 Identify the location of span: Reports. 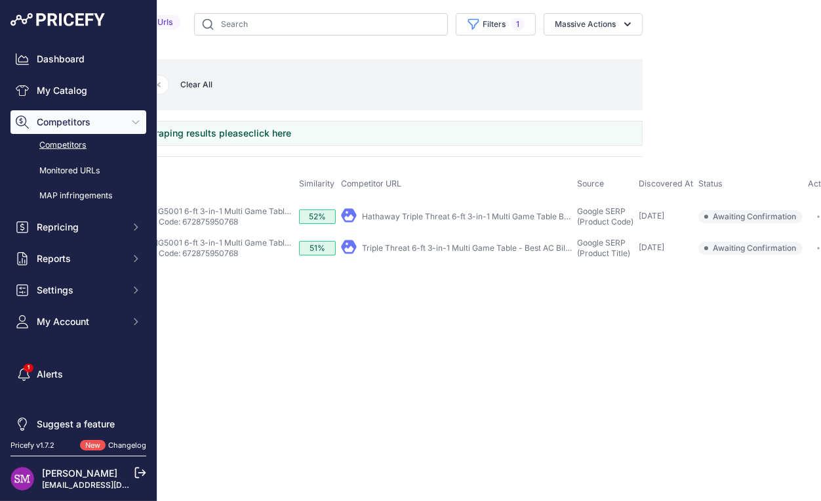
(79, 258).